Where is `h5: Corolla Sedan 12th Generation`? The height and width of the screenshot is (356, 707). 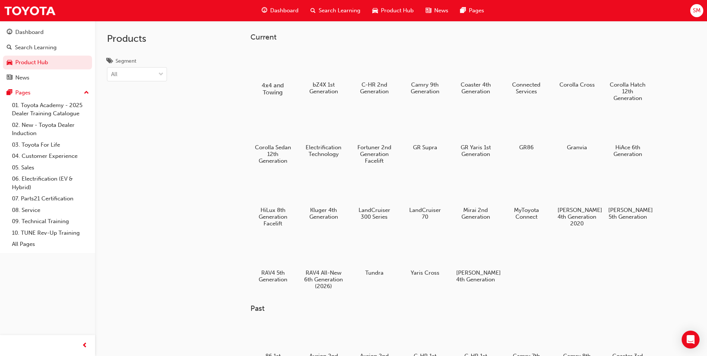
h5: Corolla Sedan 12th Generation is located at coordinates (273, 154).